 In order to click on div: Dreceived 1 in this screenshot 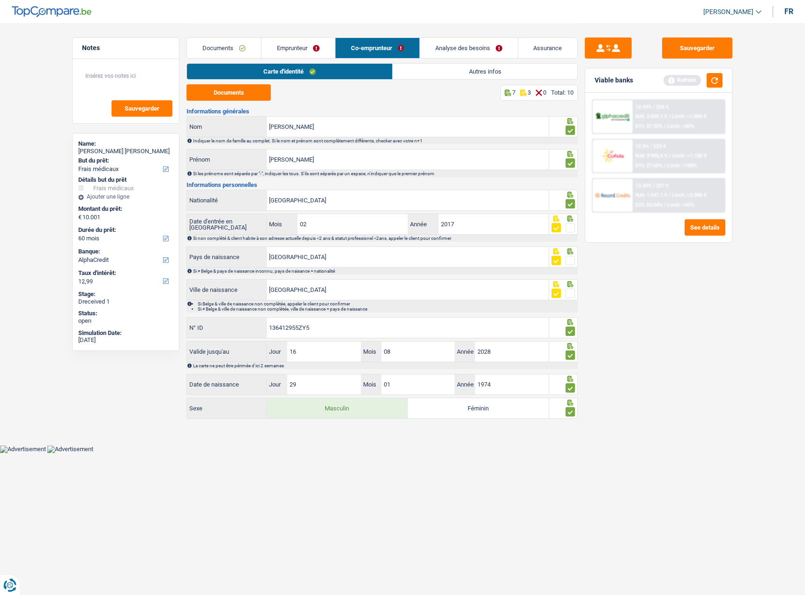, I will do `click(126, 302)`.